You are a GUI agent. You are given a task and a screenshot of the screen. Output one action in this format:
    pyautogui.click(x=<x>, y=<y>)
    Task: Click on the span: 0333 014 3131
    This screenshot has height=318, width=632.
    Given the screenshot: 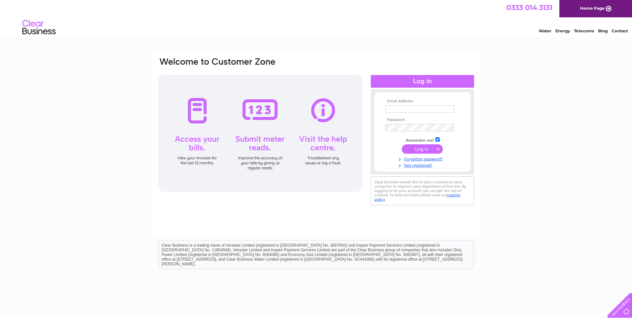 What is the action you would take?
    pyautogui.click(x=529, y=7)
    